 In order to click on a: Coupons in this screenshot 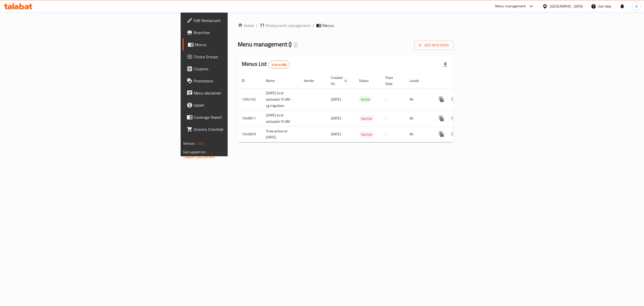, I will do `click(235, 69)`.